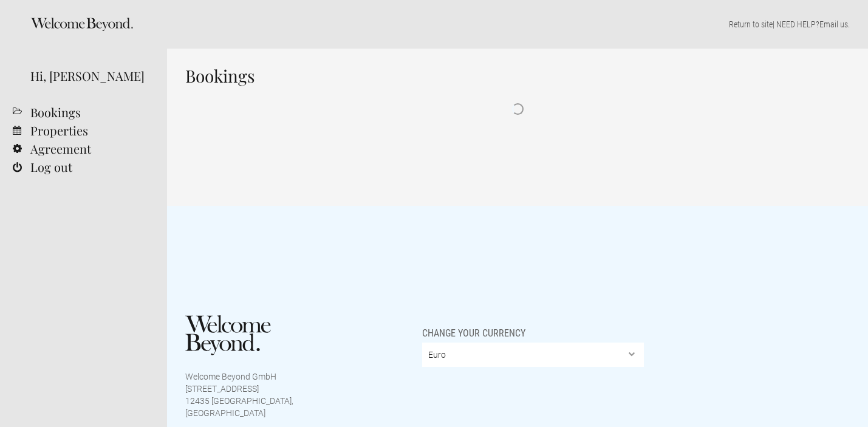 Image resolution: width=868 pixels, height=427 pixels. I want to click on h1: Bookings, so click(517, 76).